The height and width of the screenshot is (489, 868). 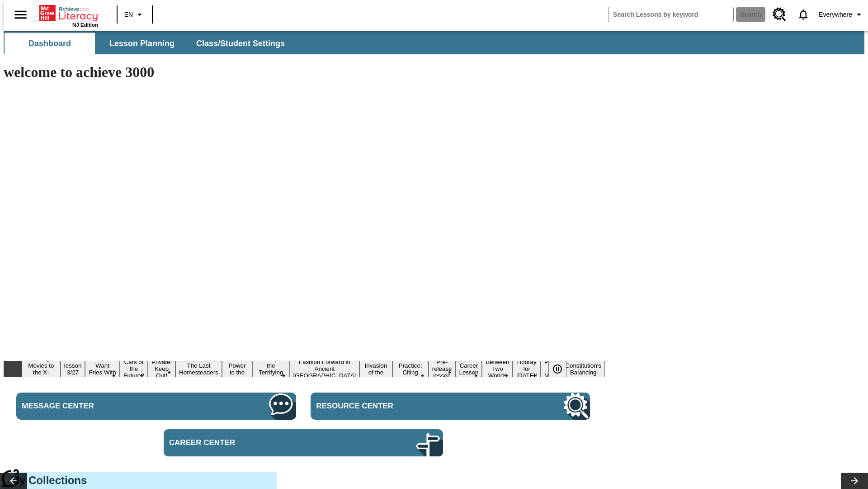 I want to click on span: Everywhere, so click(x=836, y=15).